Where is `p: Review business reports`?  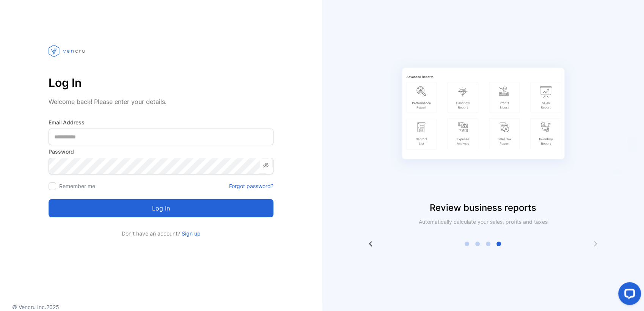
p: Review business reports is located at coordinates (483, 208).